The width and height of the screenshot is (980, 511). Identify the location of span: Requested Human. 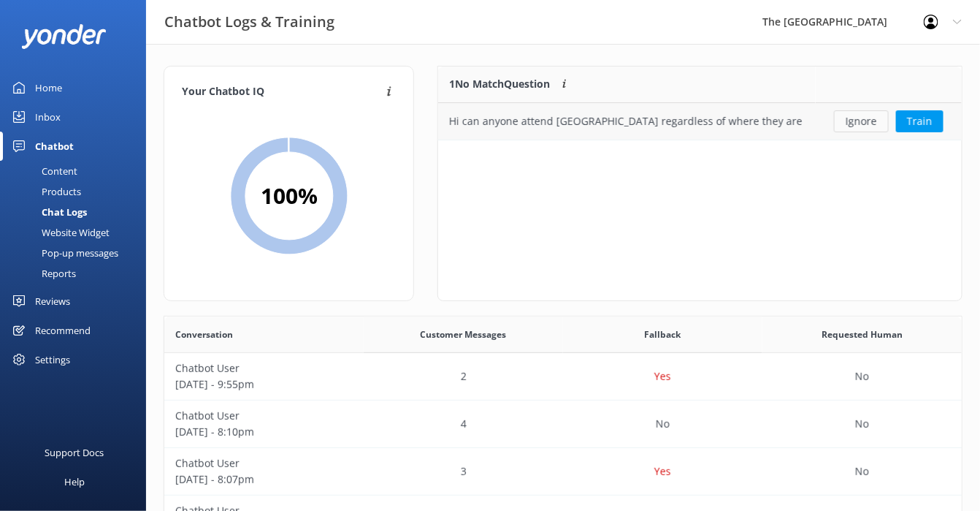
(861, 334).